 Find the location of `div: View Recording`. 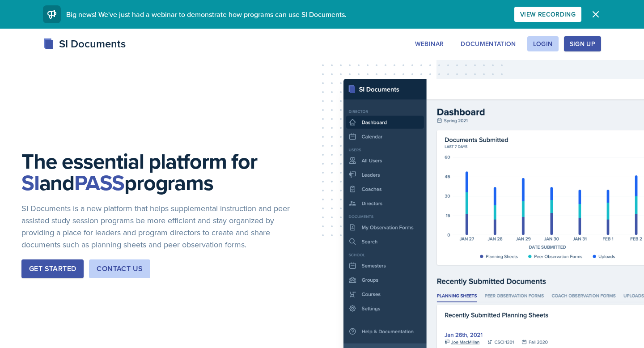

div: View Recording is located at coordinates (548, 14).